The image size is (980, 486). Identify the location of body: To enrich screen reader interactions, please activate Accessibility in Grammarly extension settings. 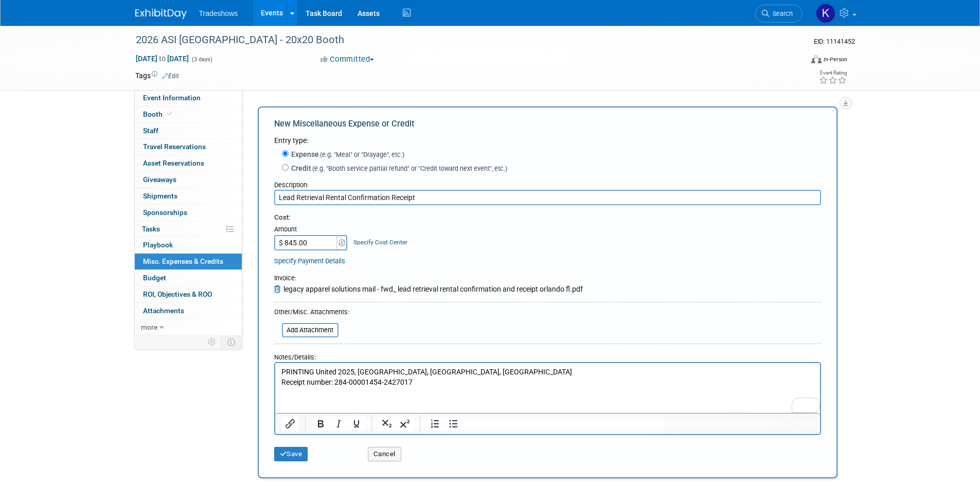
(273, 14).